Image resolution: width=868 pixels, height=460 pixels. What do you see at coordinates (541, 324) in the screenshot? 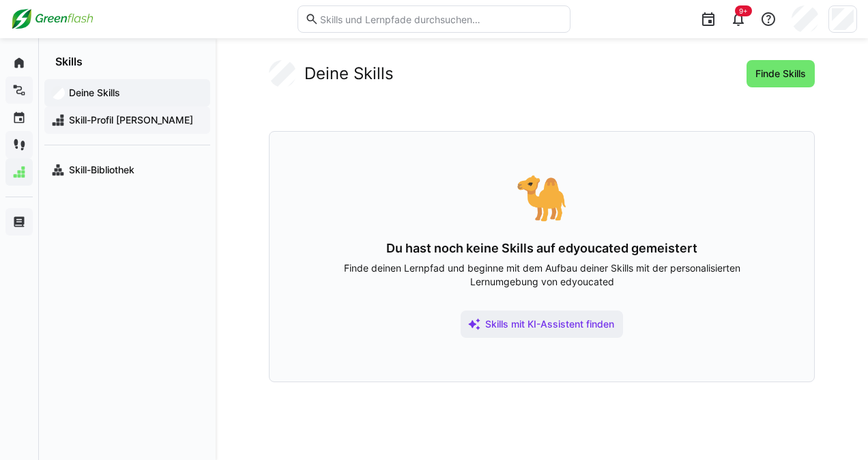
I see `button: Skills mit KI-Assistent finden` at bounding box center [541, 324].